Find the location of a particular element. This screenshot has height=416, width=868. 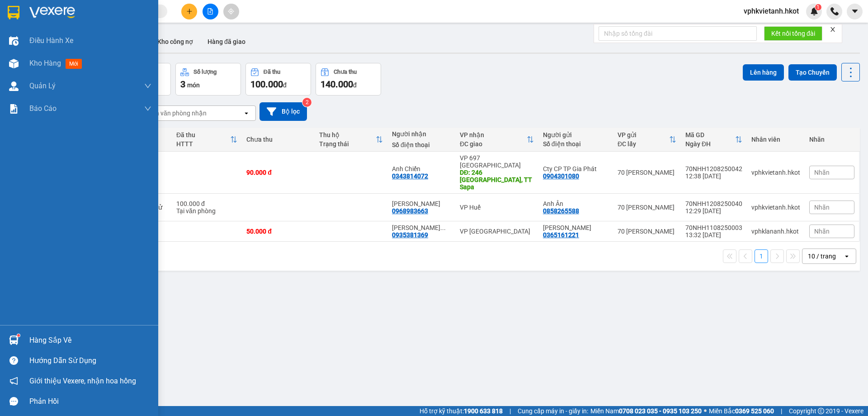

div: Tường Vi is located at coordinates (575, 228).